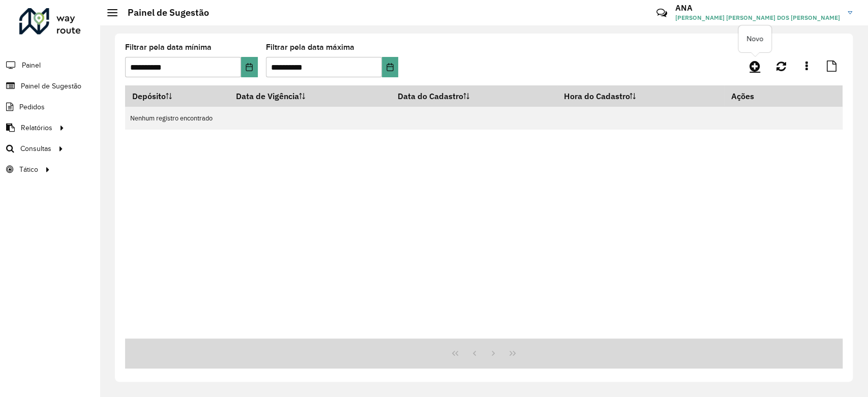 The image size is (868, 397). What do you see at coordinates (755, 38) in the screenshot?
I see `div: Novo` at bounding box center [755, 38].